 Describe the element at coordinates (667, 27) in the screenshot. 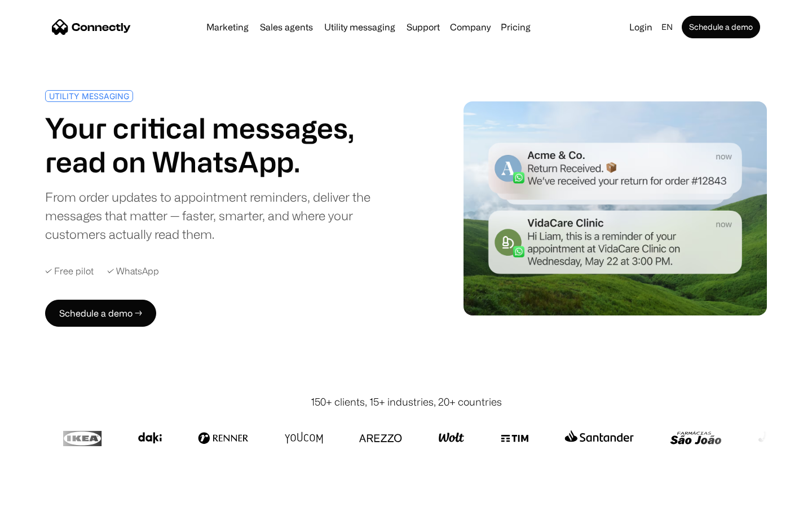

I see `div: en` at that location.